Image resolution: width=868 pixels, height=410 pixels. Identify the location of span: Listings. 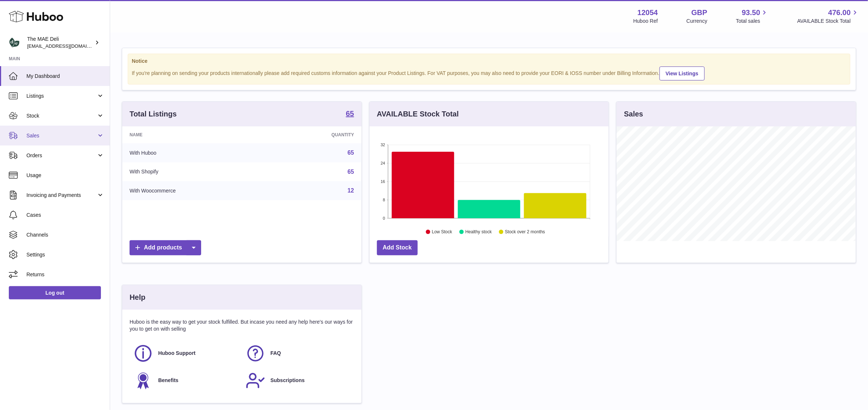
(61, 96).